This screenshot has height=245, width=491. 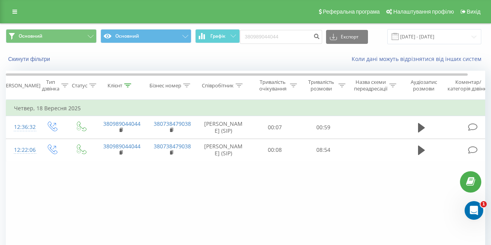 What do you see at coordinates (275, 150) in the screenshot?
I see `td: 00:08` at bounding box center [275, 150].